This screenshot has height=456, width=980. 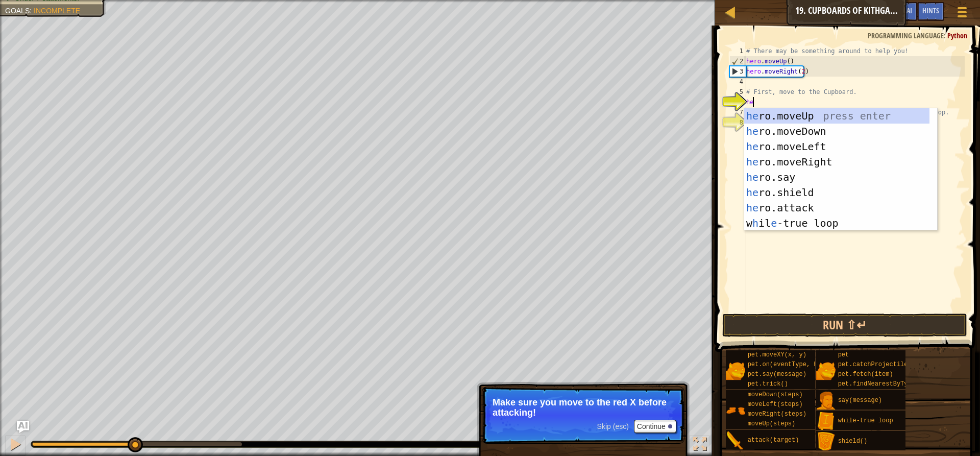 I want to click on span: pet.catchProjectile(arrow), so click(x=886, y=365).